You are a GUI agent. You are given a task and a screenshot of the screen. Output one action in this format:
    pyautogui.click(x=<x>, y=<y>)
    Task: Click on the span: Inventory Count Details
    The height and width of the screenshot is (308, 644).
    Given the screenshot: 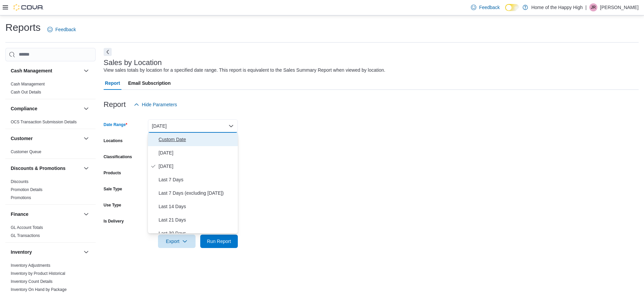 What is the action you would take?
    pyautogui.click(x=31, y=281)
    